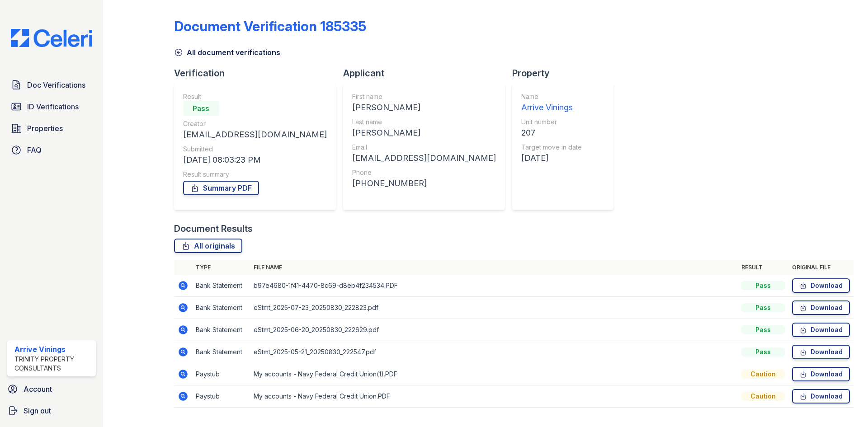 The width and height of the screenshot is (868, 427). Describe the element at coordinates (35, 150) in the screenshot. I see `span: FAQ` at that location.